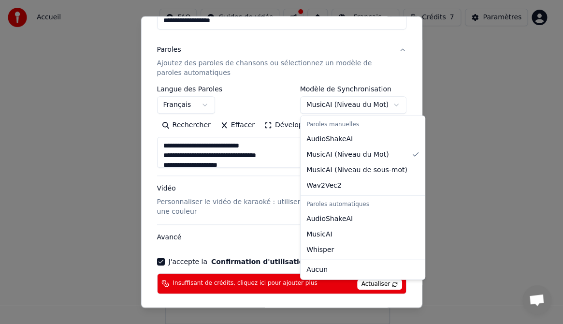 Image resolution: width=563 pixels, height=324 pixels. What do you see at coordinates (320, 249) in the screenshot?
I see `span: Whisper` at bounding box center [320, 249].